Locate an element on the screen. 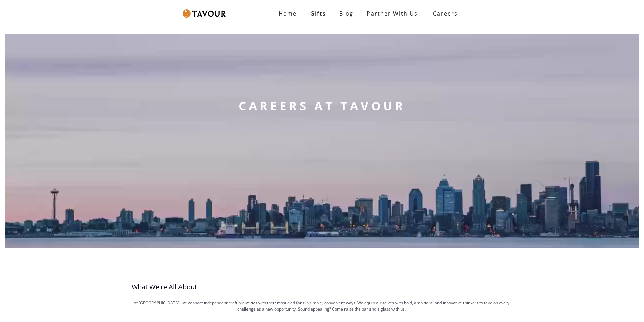 This screenshot has height=322, width=644. a: Gifts is located at coordinates (318, 14).